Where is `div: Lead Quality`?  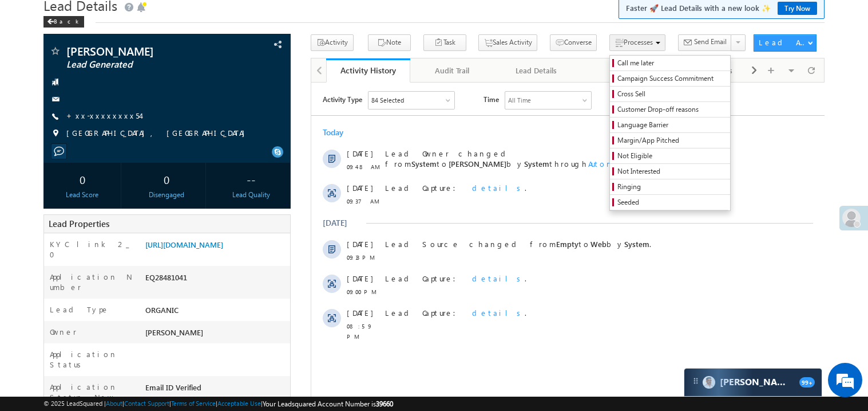
div: Lead Quality is located at coordinates (251, 195).